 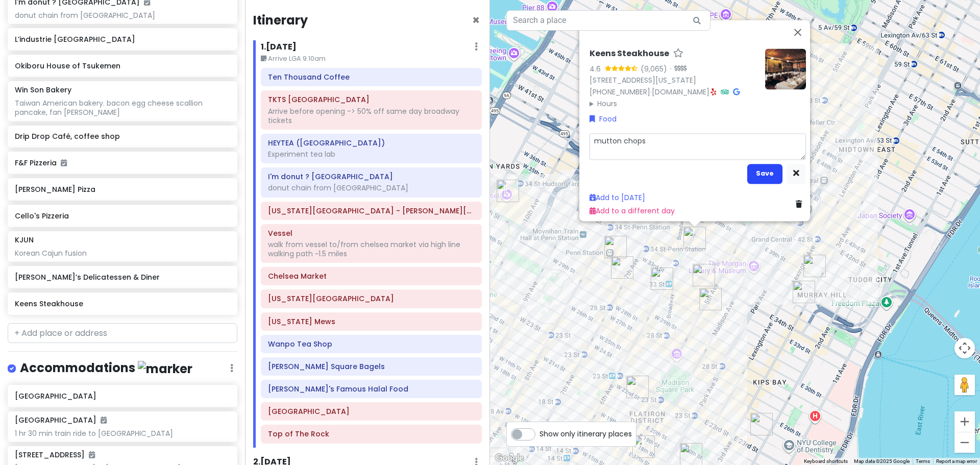 I want to click on h6: Broadway Theatre, so click(x=371, y=411).